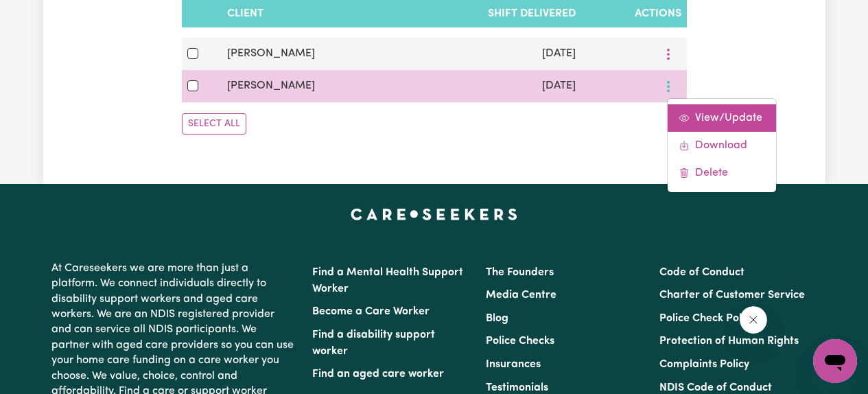  What do you see at coordinates (496, 319) in the screenshot?
I see `a: Blog` at bounding box center [496, 319].